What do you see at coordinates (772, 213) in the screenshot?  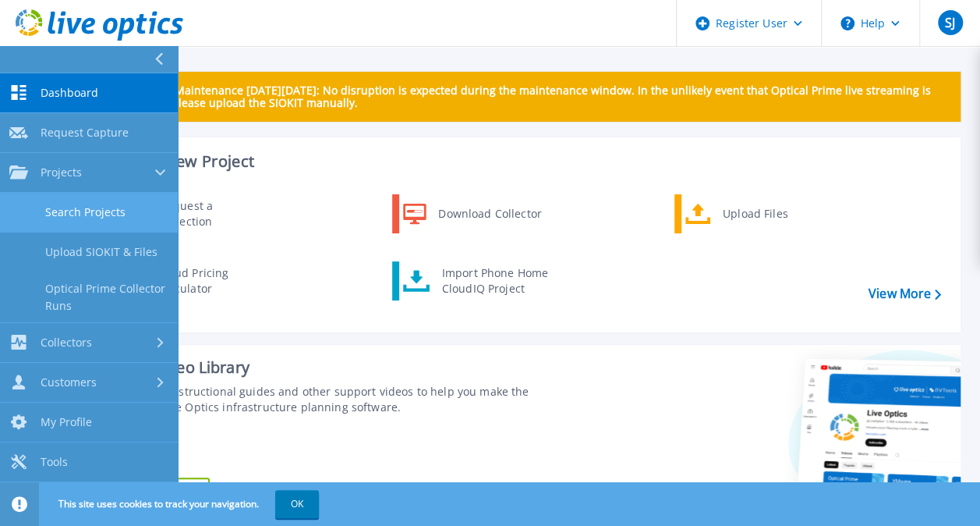 I see `div: Upload Files` at bounding box center [772, 213].